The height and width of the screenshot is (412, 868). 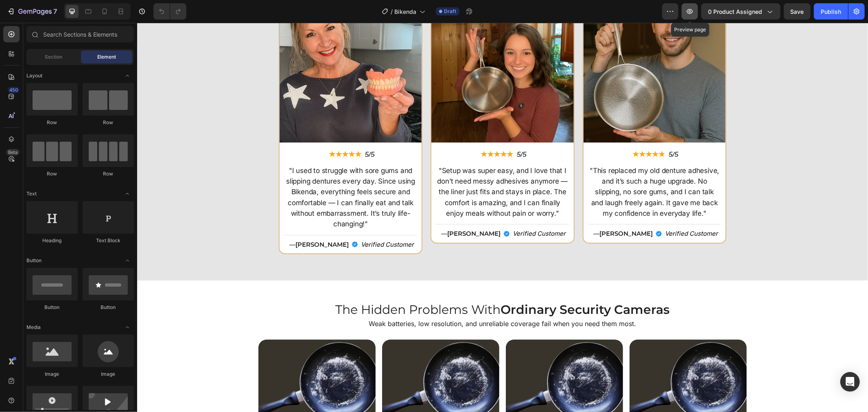 I want to click on span: Button, so click(x=34, y=260).